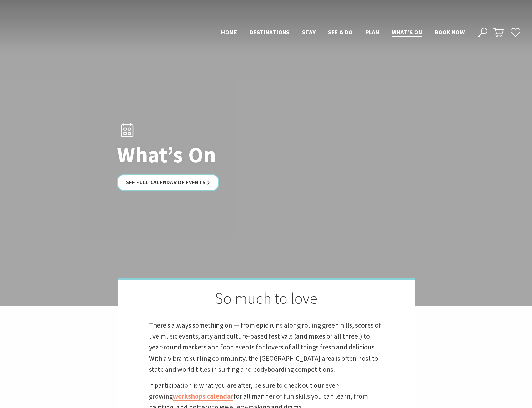  Describe the element at coordinates (266, 347) in the screenshot. I see `p: There’s always something on — from epic runs along rolling green hills, scores of live music even...` at that location.